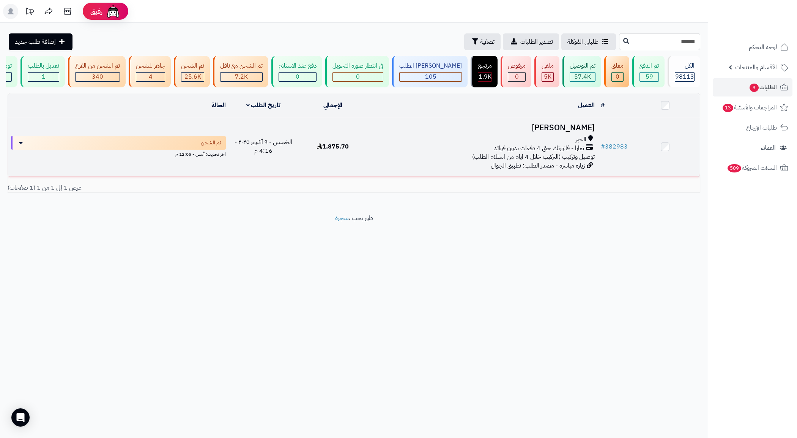  Describe the element at coordinates (43, 66) in the screenshot. I see `div: تعديل بالطلب` at that location.